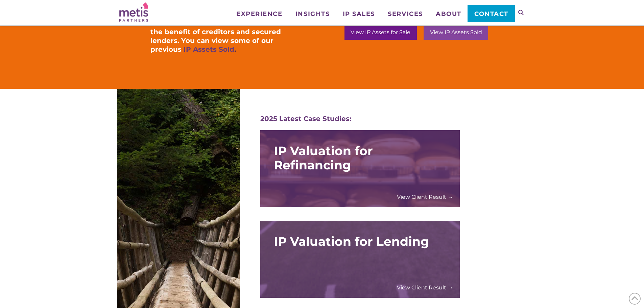 The image size is (644, 308). I want to click on span: Services, so click(405, 14).